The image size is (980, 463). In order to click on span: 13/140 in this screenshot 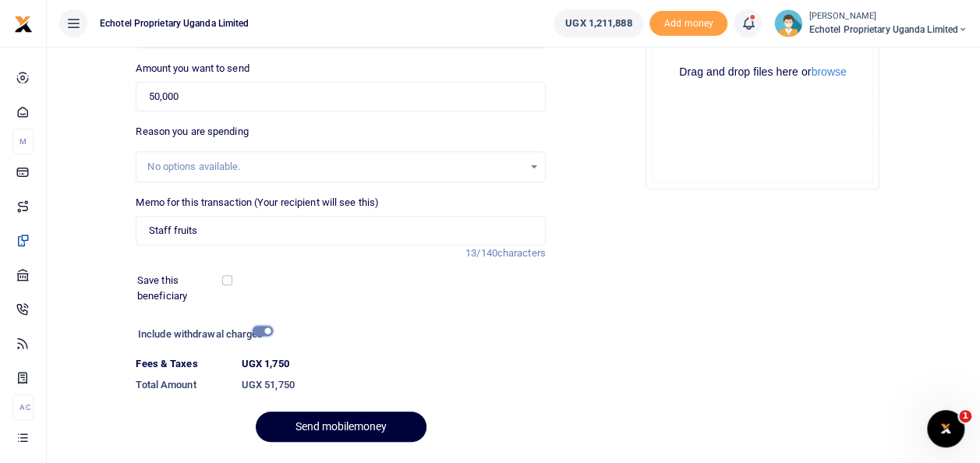, I will do `click(481, 253)`.